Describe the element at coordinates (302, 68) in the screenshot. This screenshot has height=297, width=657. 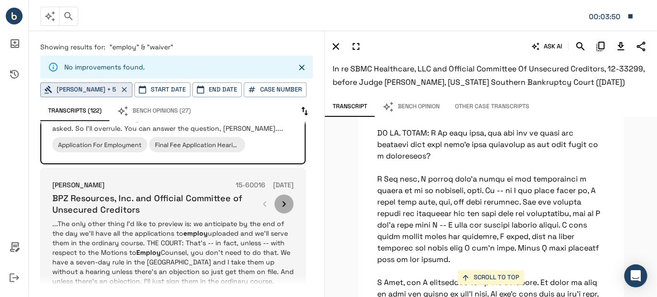
I see `button: Close` at that location.